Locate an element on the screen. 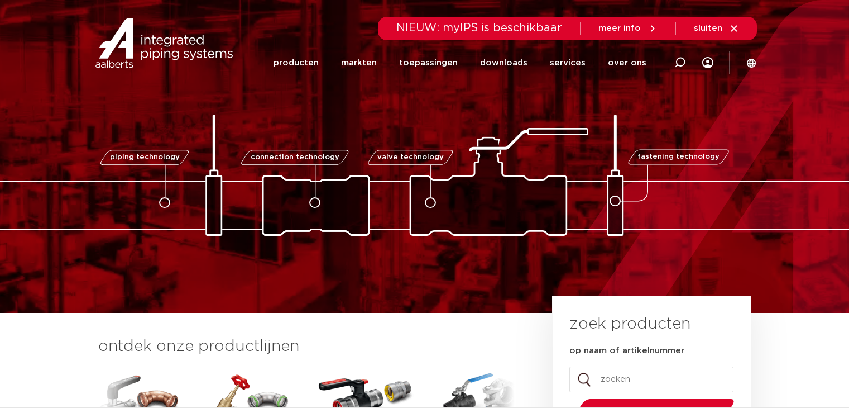  h3: zoek producten is located at coordinates (630, 324).